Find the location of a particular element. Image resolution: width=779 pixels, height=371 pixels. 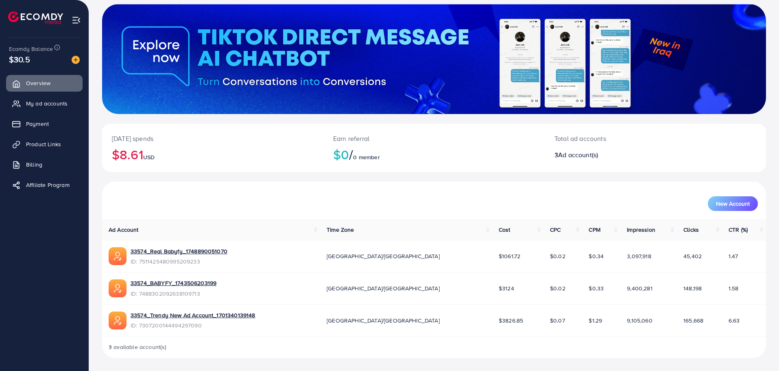

a: Payment is located at coordinates (44, 124).